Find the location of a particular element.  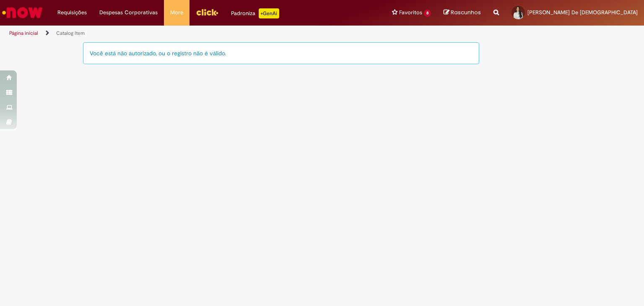

a: Rascunhos is located at coordinates (462, 13).